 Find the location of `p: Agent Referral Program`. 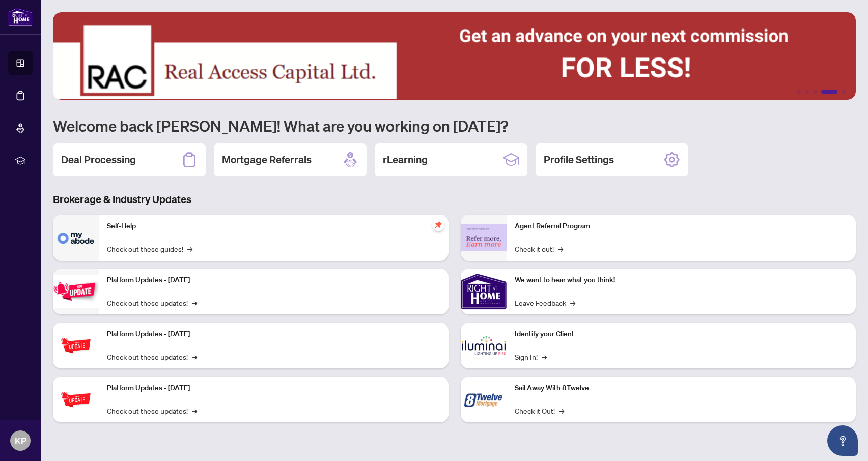

p: Agent Referral Program is located at coordinates (681, 227).